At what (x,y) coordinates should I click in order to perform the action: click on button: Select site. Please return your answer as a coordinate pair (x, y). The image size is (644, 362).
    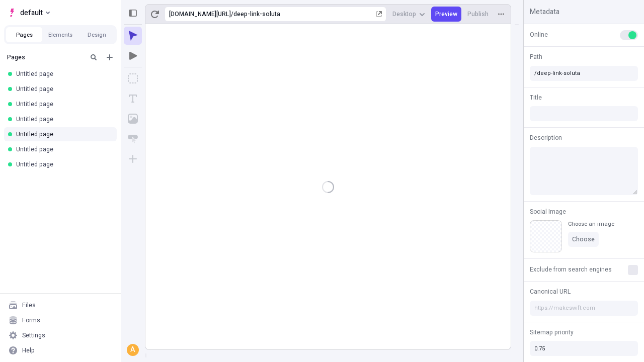
    Looking at the image, I should click on (29, 13).